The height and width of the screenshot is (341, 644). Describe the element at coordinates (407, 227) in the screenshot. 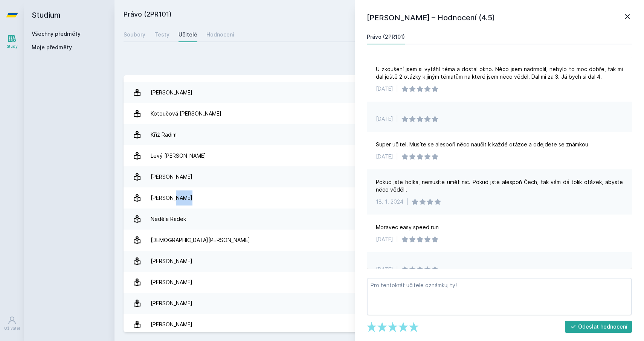

I see `div: Moravec easy speed run` at that location.